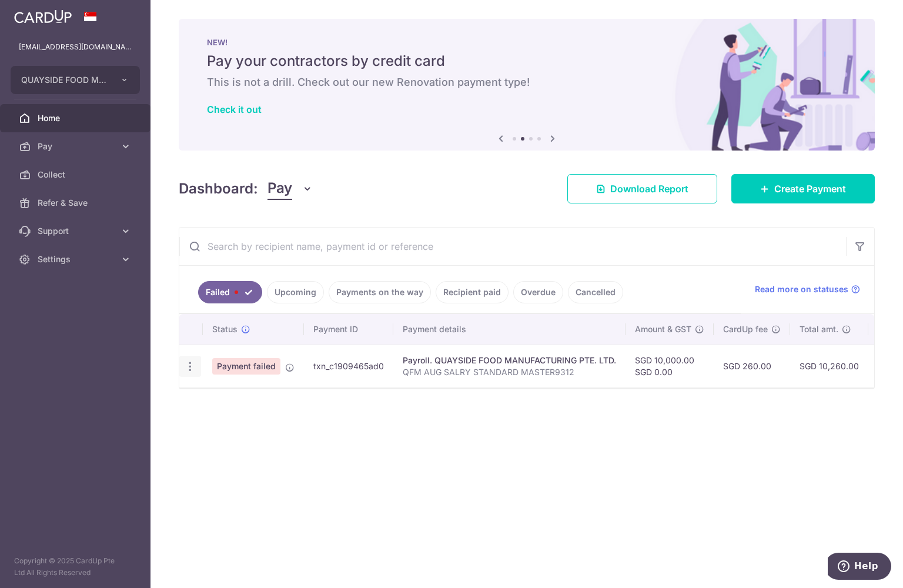  I want to click on span: Read more on statuses, so click(801, 289).